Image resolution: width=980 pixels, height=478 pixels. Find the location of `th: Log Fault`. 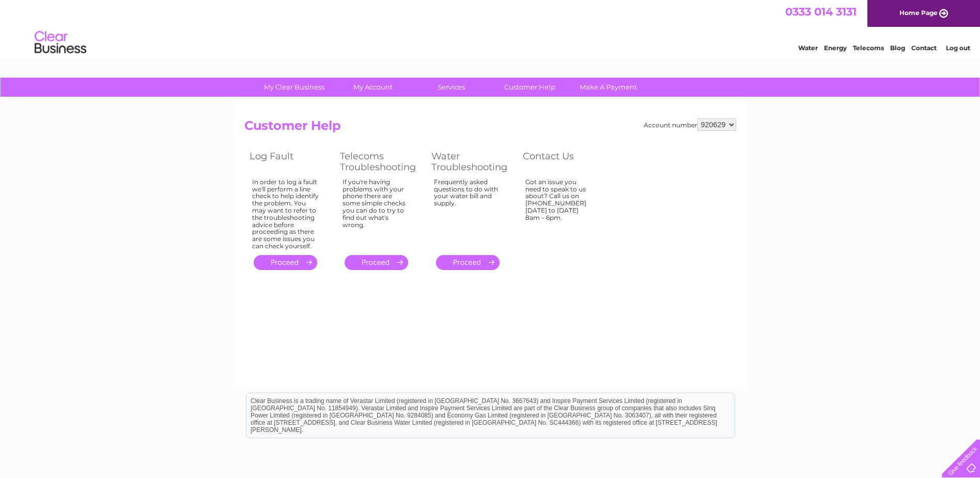

th: Log Fault is located at coordinates (289, 162).